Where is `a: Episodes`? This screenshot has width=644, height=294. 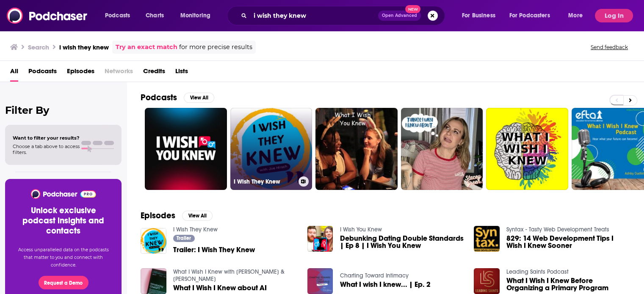 a: Episodes is located at coordinates (81, 73).